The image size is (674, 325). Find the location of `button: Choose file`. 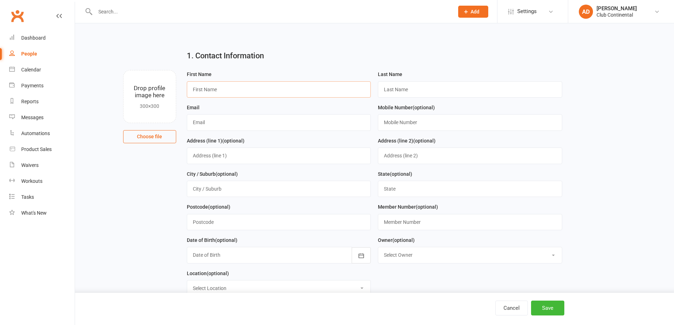

button: Choose file is located at coordinates (150, 136).